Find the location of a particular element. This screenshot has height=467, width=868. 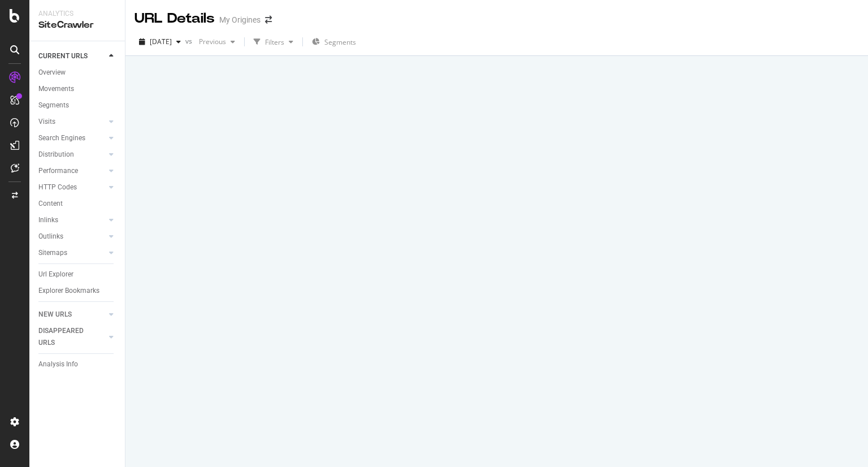

div: Visits is located at coordinates (46, 121).